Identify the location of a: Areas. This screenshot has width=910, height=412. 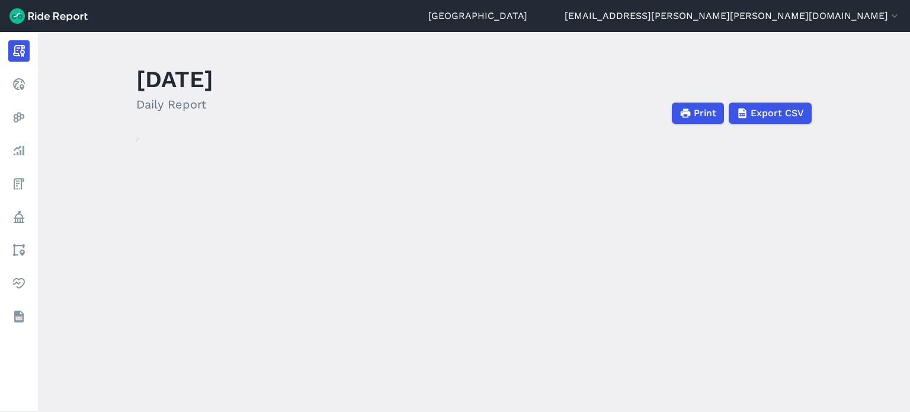
(19, 250).